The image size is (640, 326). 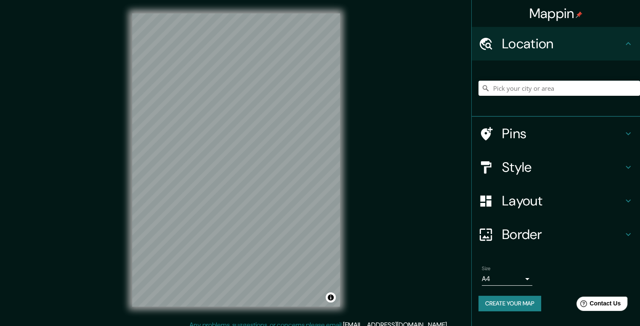 I want to click on h4: Style, so click(x=562, y=167).